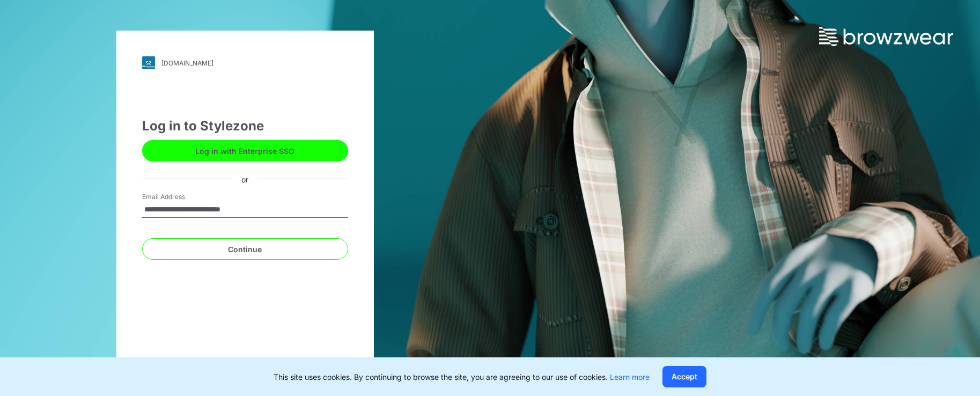  What do you see at coordinates (245, 126) in the screenshot?
I see `div: Log in to Stylezone` at bounding box center [245, 126].